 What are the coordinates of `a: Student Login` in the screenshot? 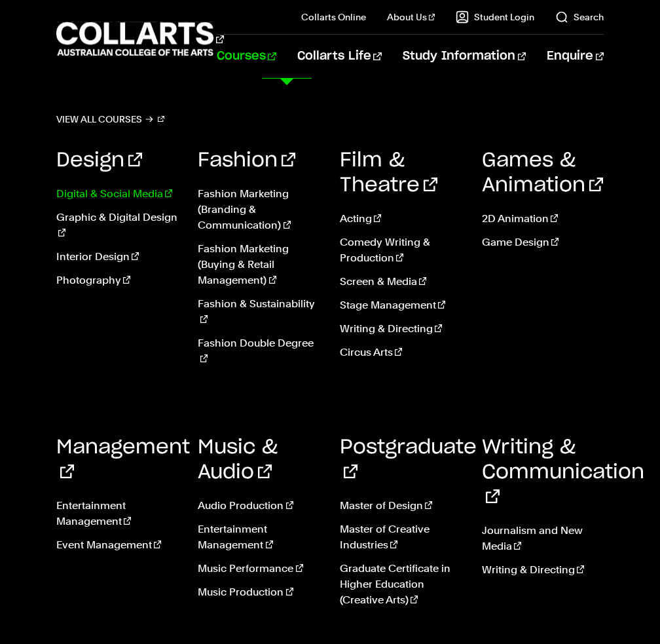 It's located at (495, 17).